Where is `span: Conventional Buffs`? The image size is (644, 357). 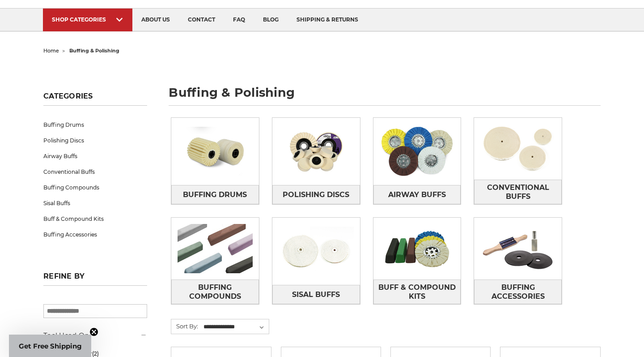 span: Conventional Buffs is located at coordinates (518, 192).